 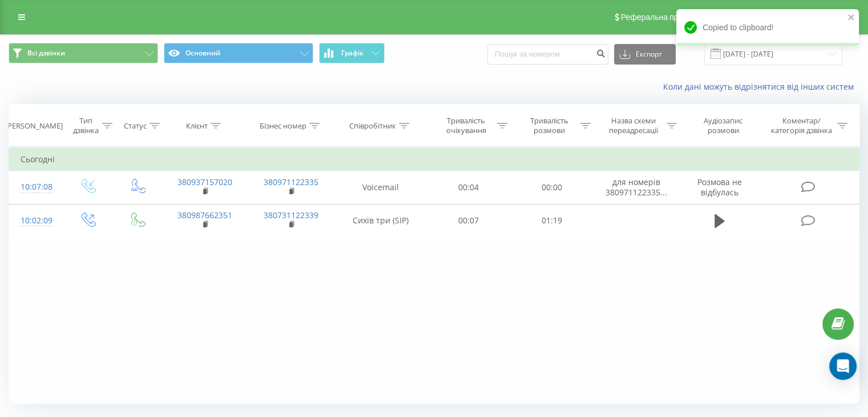 What do you see at coordinates (551, 188) in the screenshot?
I see `td: 00:00` at bounding box center [551, 188].